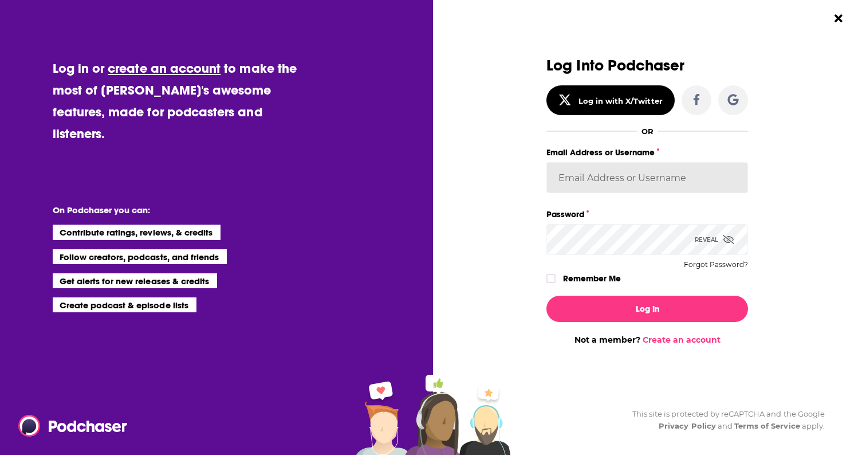  What do you see at coordinates (647, 131) in the screenshot?
I see `div: OR` at bounding box center [647, 131].